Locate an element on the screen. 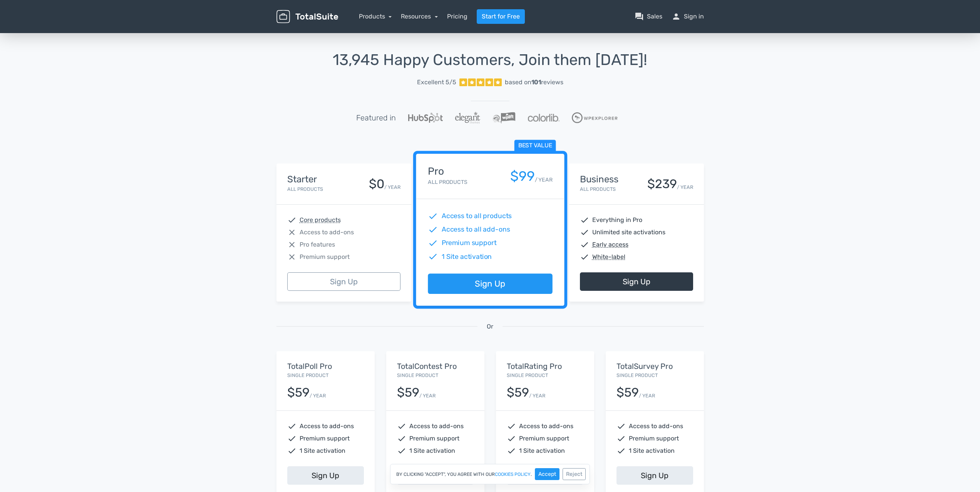  strong: 101 is located at coordinates (536, 82).